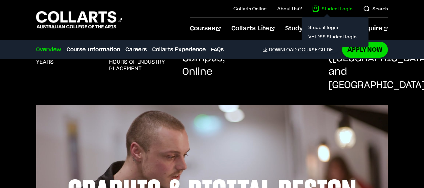 The width and height of the screenshot is (424, 188). I want to click on div: Go to homepage, so click(79, 20).